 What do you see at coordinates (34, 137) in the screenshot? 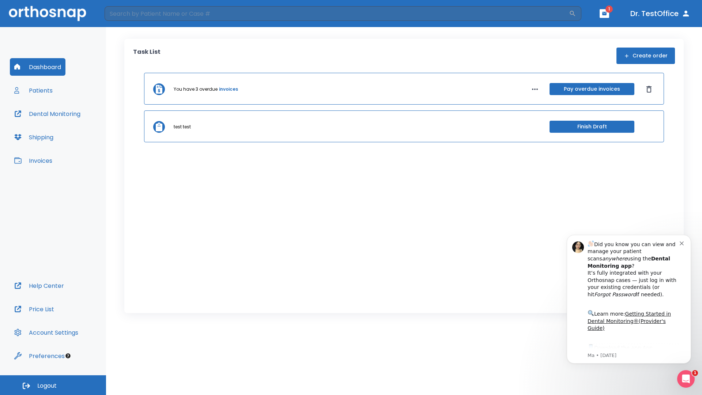
I see `a: Shipping` at bounding box center [34, 137].